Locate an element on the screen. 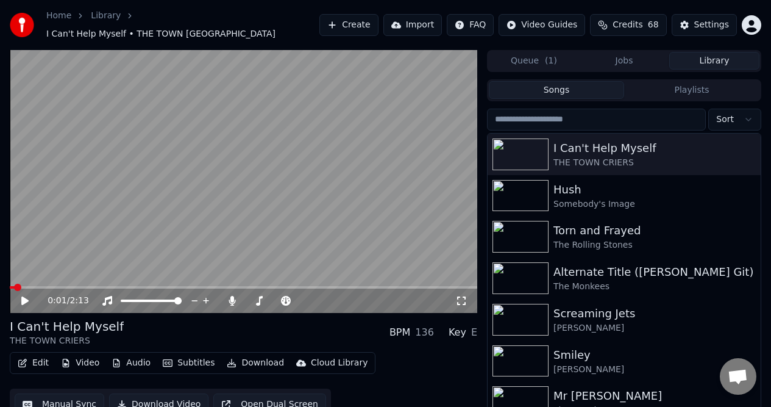  button: Credits68 is located at coordinates (628, 25).